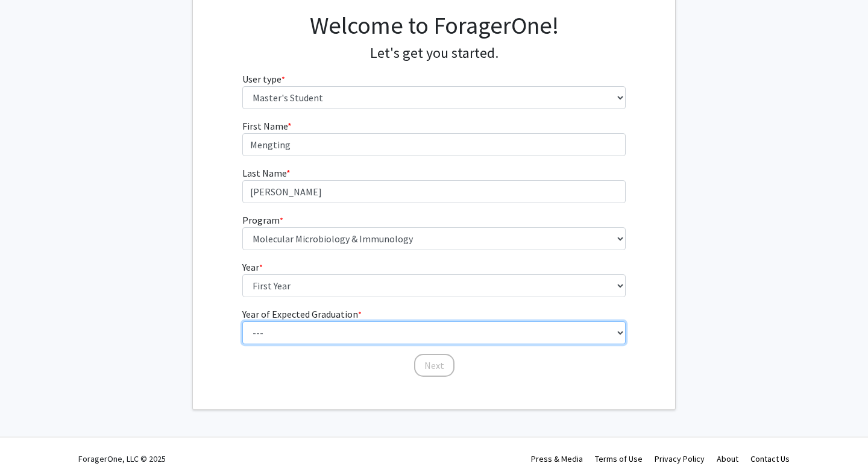  Describe the element at coordinates (263, 220) in the screenshot. I see `label: Program` at that location.